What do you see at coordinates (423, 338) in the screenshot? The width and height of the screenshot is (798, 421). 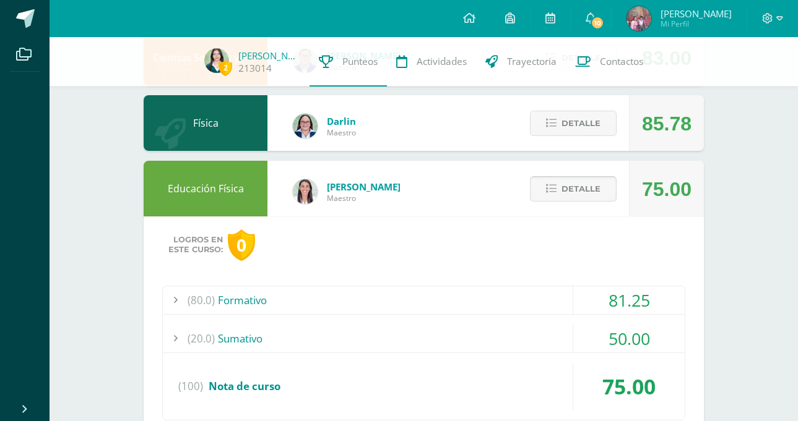 I see `div: Sumativo` at bounding box center [423, 338].